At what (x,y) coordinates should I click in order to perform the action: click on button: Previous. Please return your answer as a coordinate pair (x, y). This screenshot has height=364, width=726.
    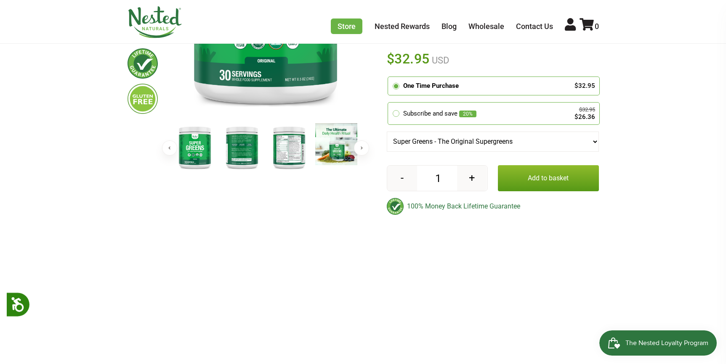
    Looking at the image, I should click on (170, 148).